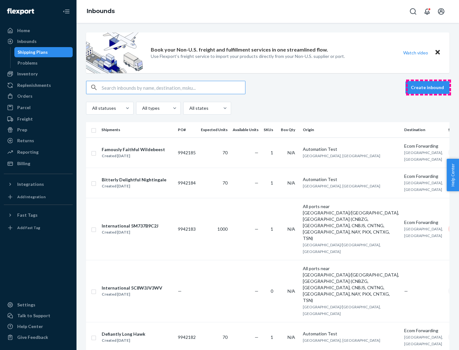 This screenshot has height=350, width=459. I want to click on div: Returns, so click(25, 141).